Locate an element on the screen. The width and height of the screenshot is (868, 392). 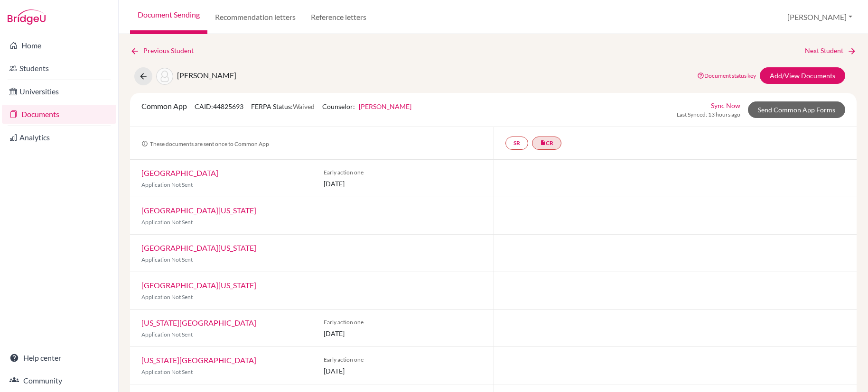
a: Help center is located at coordinates (59, 358).